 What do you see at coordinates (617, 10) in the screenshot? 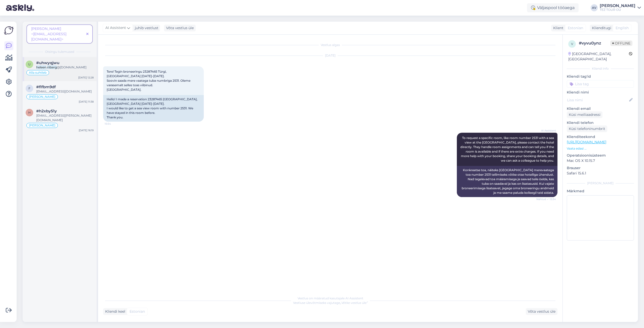
I see `div: TEZ TOUR OÜ` at bounding box center [617, 10].